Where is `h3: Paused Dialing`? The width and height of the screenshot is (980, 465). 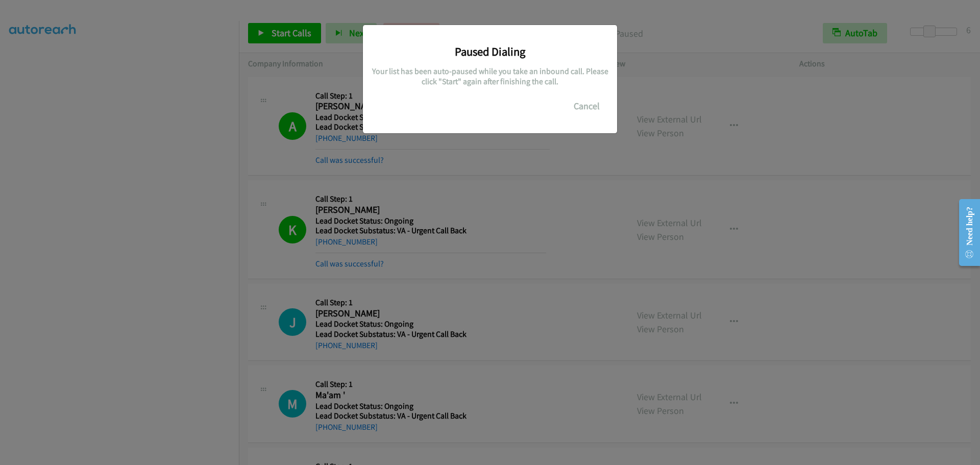 h3: Paused Dialing is located at coordinates (490, 51).